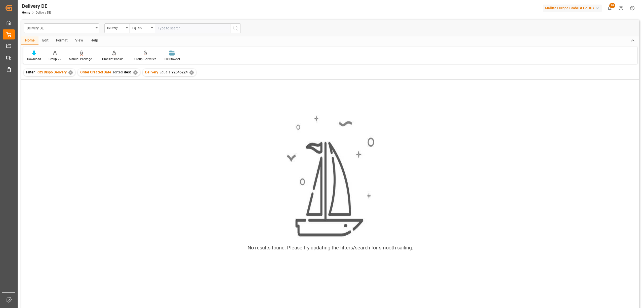  I want to click on div: Equals, so click(141, 27).